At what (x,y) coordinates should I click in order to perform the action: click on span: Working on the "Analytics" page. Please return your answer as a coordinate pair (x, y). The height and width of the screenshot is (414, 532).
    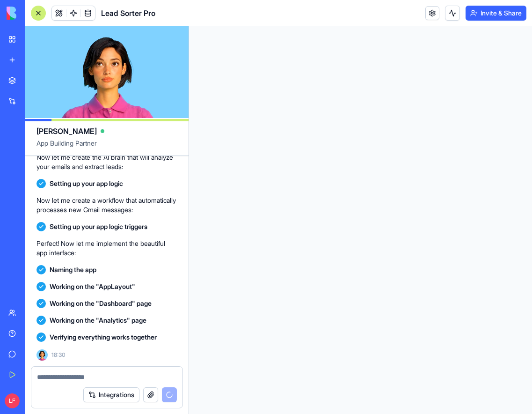
    Looking at the image, I should click on (98, 320).